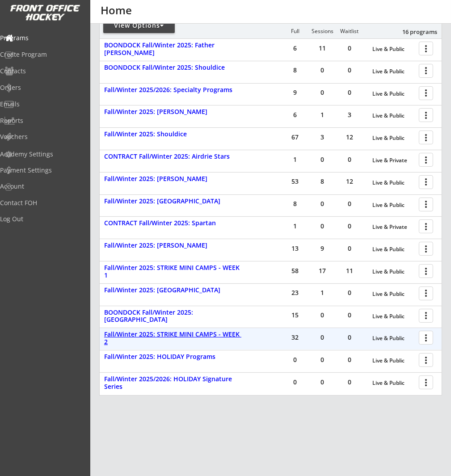 This screenshot has height=476, width=451. What do you see at coordinates (349, 32) in the screenshot?
I see `div: Waitlist` at bounding box center [349, 32].